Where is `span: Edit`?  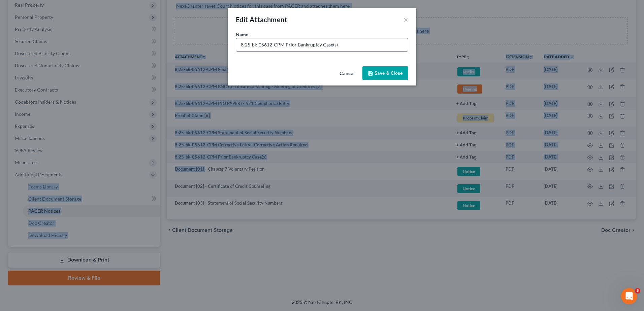
span: Edit is located at coordinates (242, 19).